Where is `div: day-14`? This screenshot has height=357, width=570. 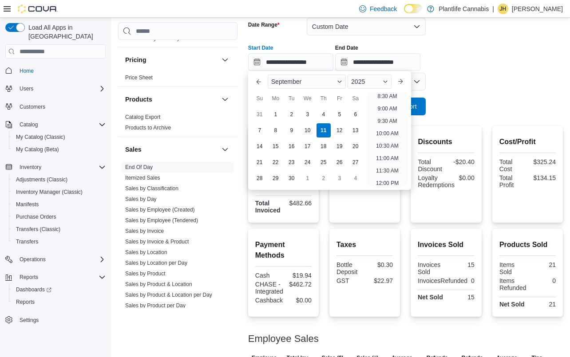 div: day-14 is located at coordinates (260, 146).